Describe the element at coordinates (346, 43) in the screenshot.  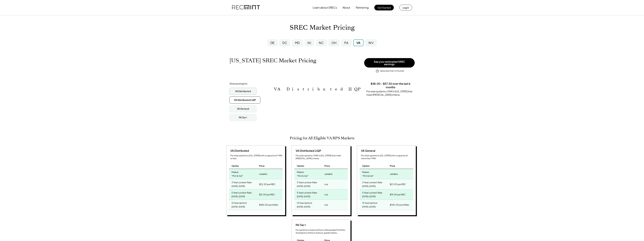
I see `div: PA` at that location.